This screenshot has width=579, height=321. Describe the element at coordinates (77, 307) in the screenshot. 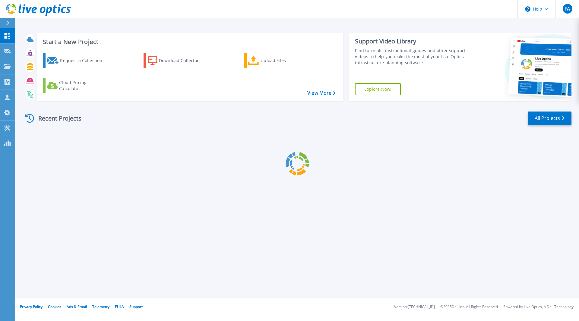

I see `a: Ads & Email` at that location.